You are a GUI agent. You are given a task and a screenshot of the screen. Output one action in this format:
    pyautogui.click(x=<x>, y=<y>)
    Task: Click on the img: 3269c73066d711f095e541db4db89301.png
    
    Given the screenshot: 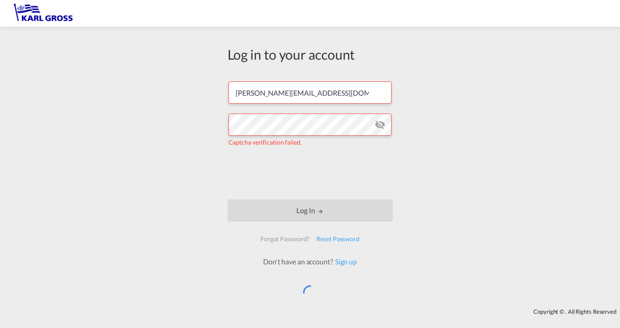 What is the action you would take?
    pyautogui.click(x=43, y=13)
    